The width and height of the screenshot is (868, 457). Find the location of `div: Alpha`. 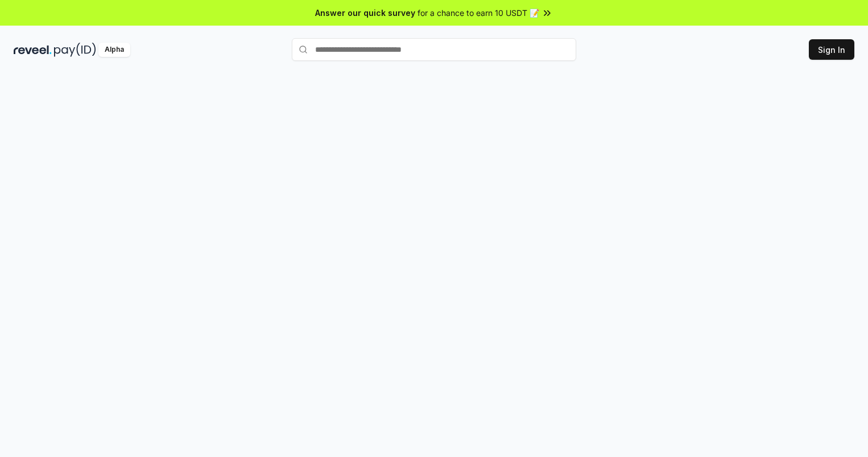

div: Alpha is located at coordinates (114, 50).